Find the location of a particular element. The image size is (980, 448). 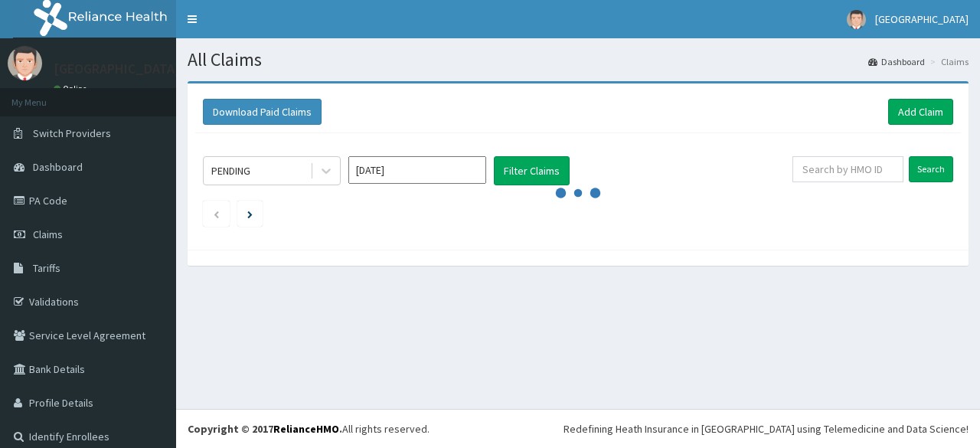

h1: All Claims is located at coordinates (578, 60).